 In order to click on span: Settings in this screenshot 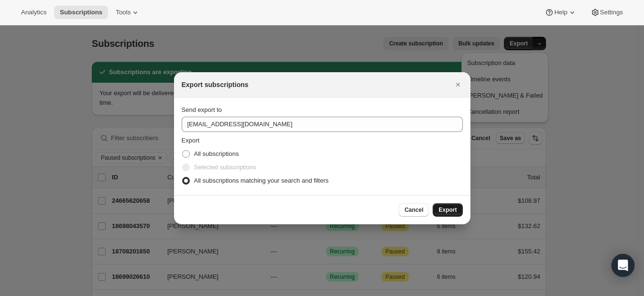, I will do `click(611, 12)`.